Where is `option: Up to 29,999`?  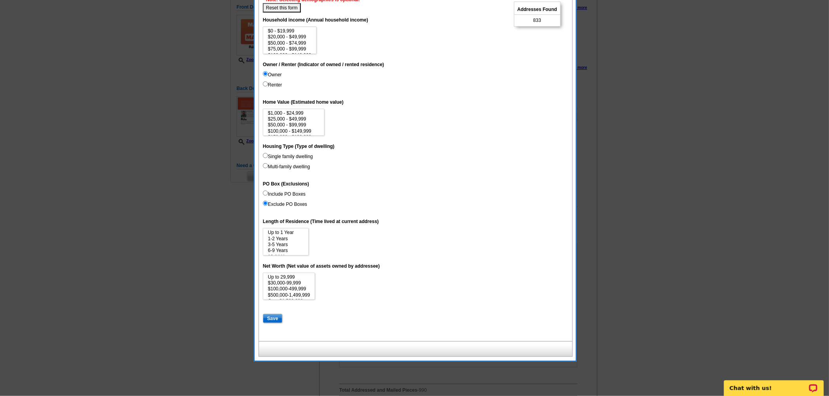 option: Up to 29,999 is located at coordinates (289, 277).